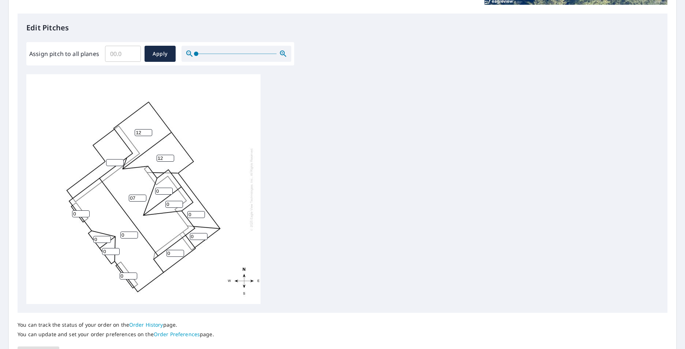 The width and height of the screenshot is (685, 349). Describe the element at coordinates (123, 54) in the screenshot. I see `input: 00.0` at that location.